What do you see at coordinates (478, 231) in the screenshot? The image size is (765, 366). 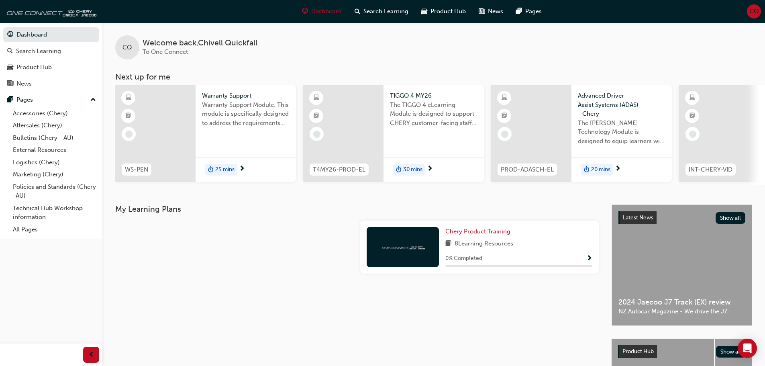 I see `span: Chery Product Training` at bounding box center [478, 231].